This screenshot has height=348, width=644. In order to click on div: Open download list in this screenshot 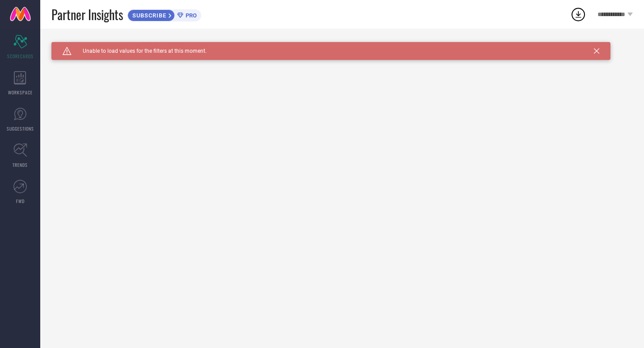, I will do `click(578, 14)`.